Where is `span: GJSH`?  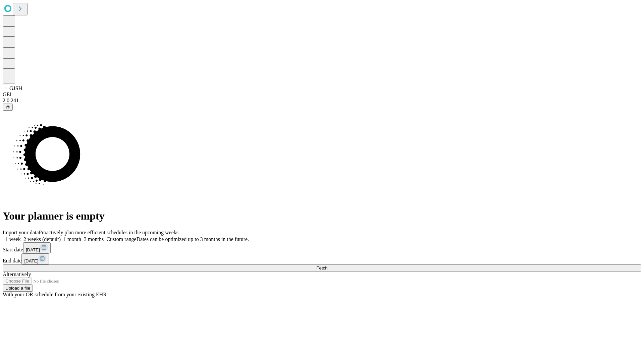 span: GJSH is located at coordinates (16, 88).